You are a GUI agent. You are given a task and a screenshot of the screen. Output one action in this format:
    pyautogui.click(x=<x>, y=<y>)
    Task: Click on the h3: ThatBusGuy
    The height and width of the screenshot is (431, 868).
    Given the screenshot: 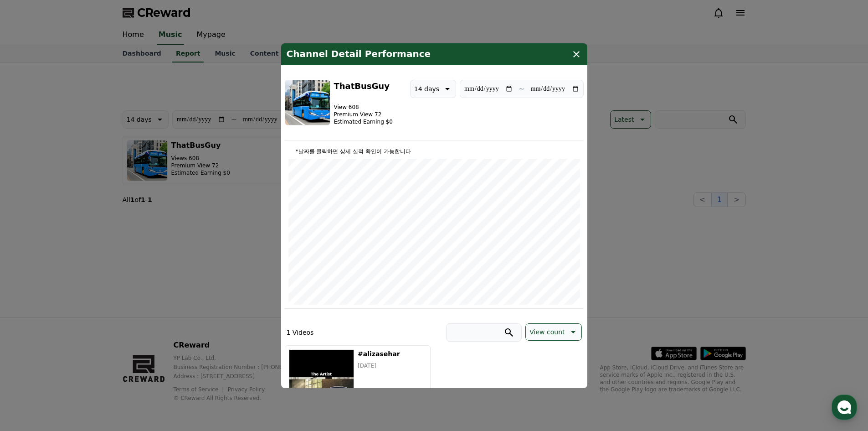 What is the action you would take?
    pyautogui.click(x=363, y=86)
    